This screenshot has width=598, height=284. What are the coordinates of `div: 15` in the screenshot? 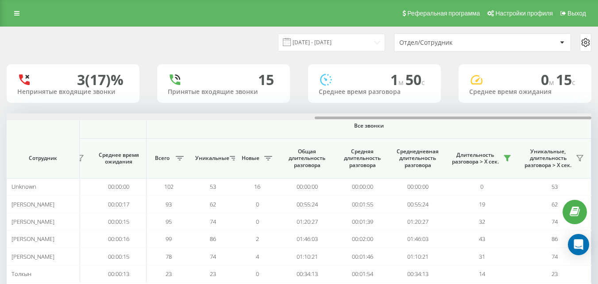 It's located at (266, 80).